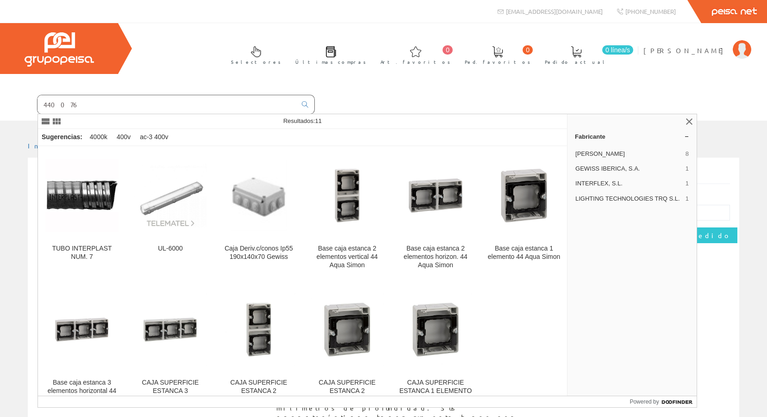  What do you see at coordinates (435, 213) in the screenshot?
I see `a: Base caja estanca 2 elementos horizon. 44 Aqua Simon Base caja estanca 2 elementos horizon. 44 Aq...` at bounding box center [435, 213].